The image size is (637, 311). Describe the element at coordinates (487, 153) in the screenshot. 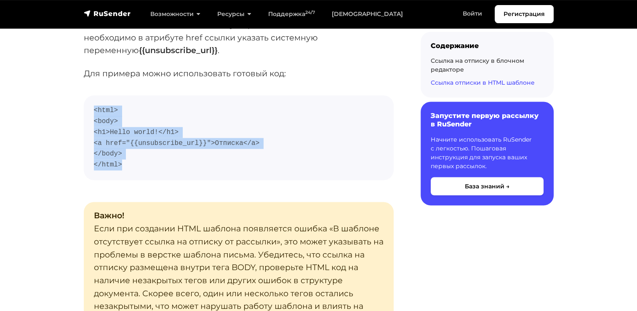

I see `a: Запустите первую рассылку в RuSender Начните использовать RuSender с легкостью. Пошаговая инструк...` at that location.